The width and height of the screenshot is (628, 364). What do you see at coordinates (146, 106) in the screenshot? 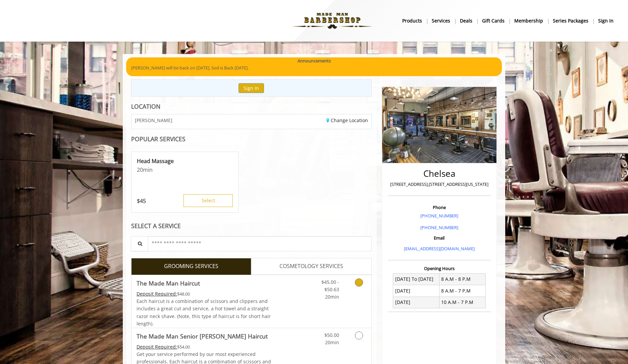
I see `b: LOCATION` at bounding box center [146, 106].